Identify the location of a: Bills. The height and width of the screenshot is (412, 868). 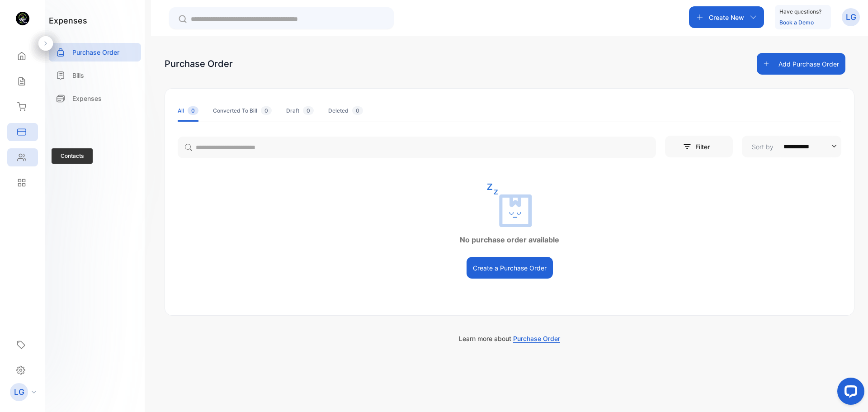
(95, 75).